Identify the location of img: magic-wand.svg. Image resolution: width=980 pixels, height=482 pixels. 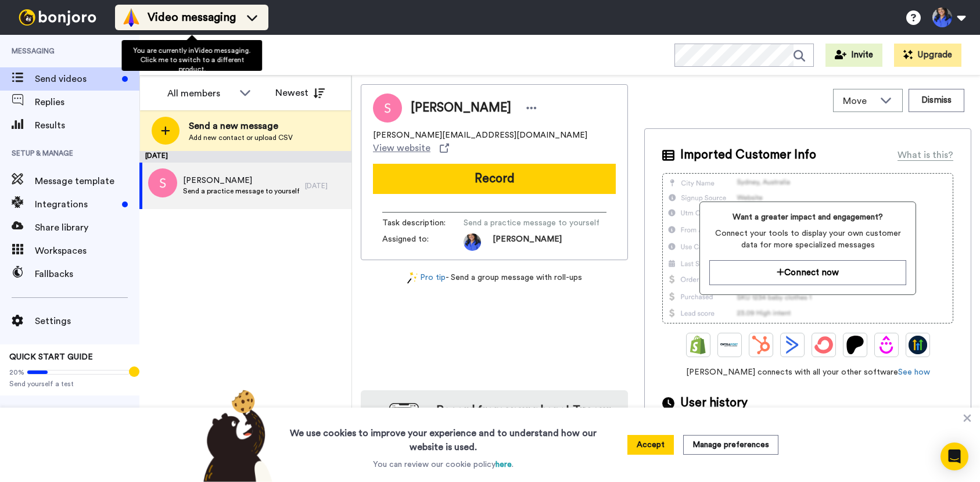
(413, 277).